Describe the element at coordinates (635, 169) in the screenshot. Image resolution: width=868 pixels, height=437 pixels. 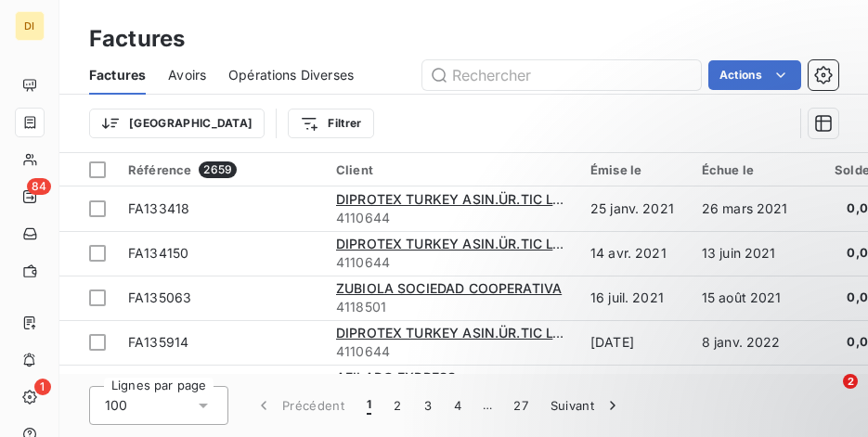
I see `div: Émise le` at that location.